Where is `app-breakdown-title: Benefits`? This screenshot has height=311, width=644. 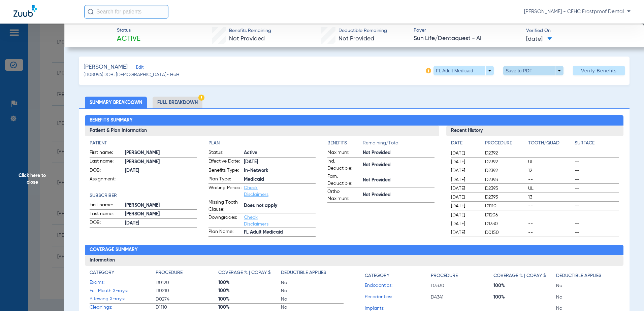 app-breakdown-title: Benefits is located at coordinates (345, 145).